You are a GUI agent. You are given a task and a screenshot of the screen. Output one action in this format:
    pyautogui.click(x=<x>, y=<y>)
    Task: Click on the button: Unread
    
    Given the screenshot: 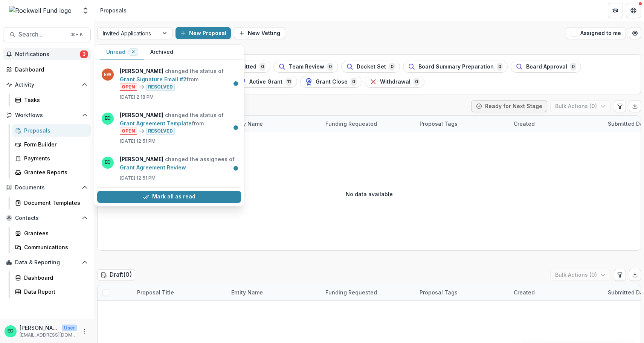 What is the action you would take?
    pyautogui.click(x=122, y=52)
    